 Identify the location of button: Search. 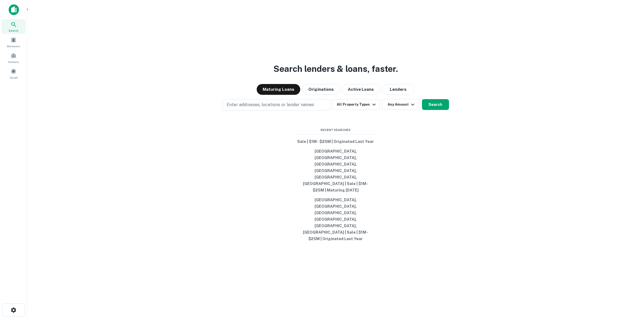
(435, 104).